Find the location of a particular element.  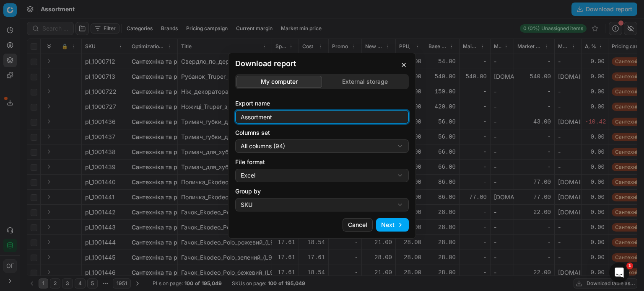

button: Cancel is located at coordinates (358, 225).